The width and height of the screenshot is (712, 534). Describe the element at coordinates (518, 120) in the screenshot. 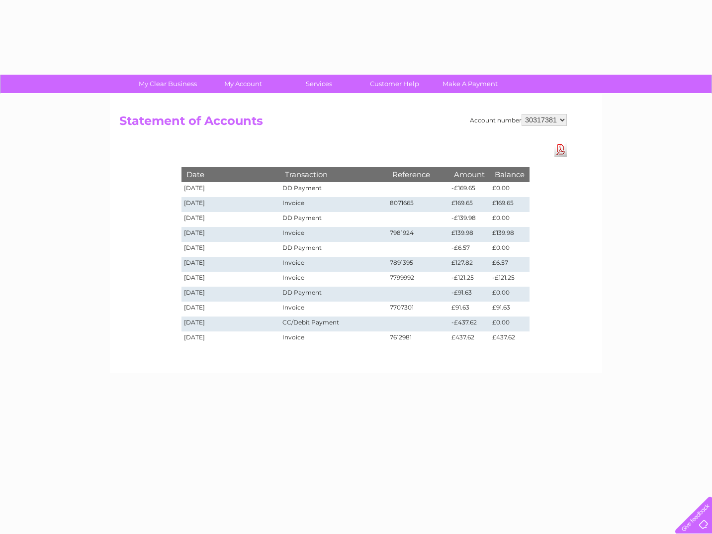

I see `div: Account number` at that location.